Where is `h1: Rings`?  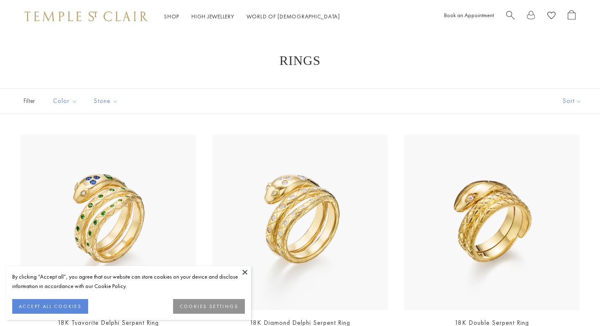
h1: Rings is located at coordinates (300, 60).